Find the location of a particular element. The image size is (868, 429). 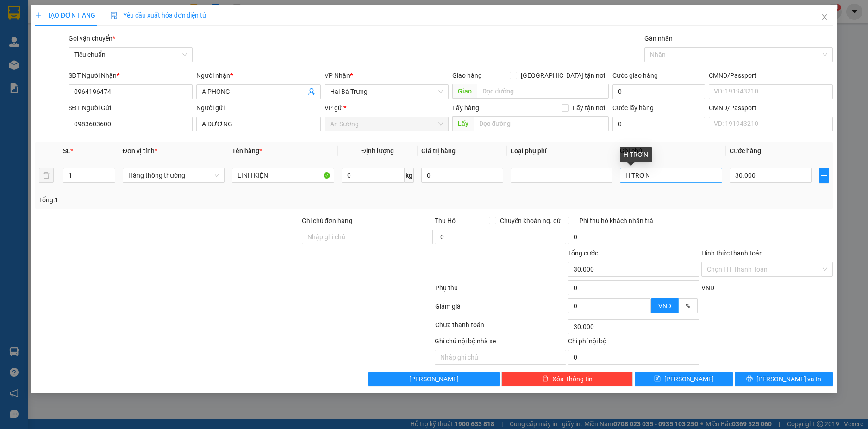

div: Giảm giá is located at coordinates (501, 309).